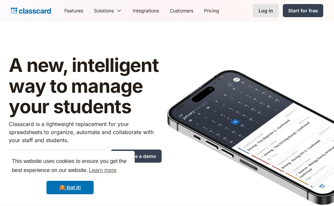 This screenshot has width=334, height=206. Describe the element at coordinates (303, 10) in the screenshot. I see `a: Start for free` at that location.